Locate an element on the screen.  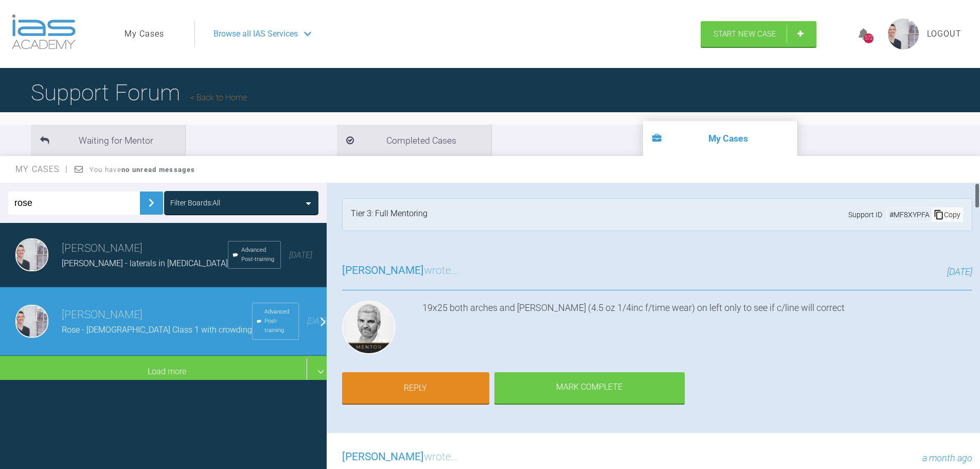
div: Filter Boards: All is located at coordinates (195, 203).